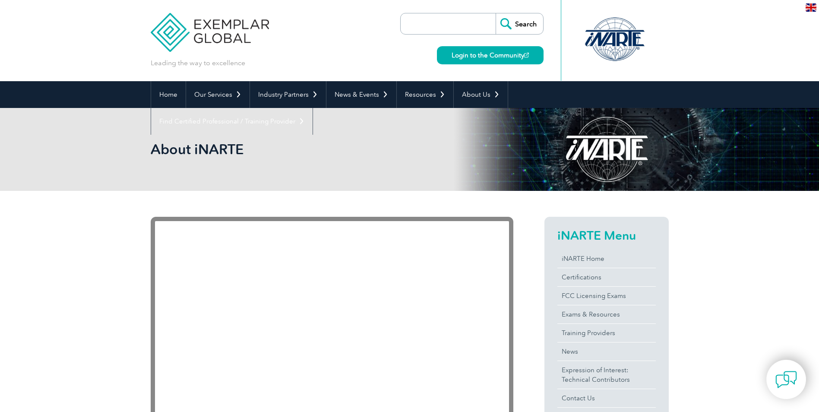  What do you see at coordinates (425, 95) in the screenshot?
I see `a: Resources` at bounding box center [425, 95].